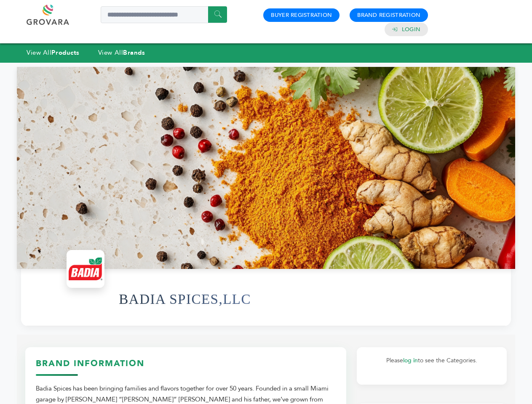 The image size is (532, 404). I want to click on strong: Brands, so click(134, 53).